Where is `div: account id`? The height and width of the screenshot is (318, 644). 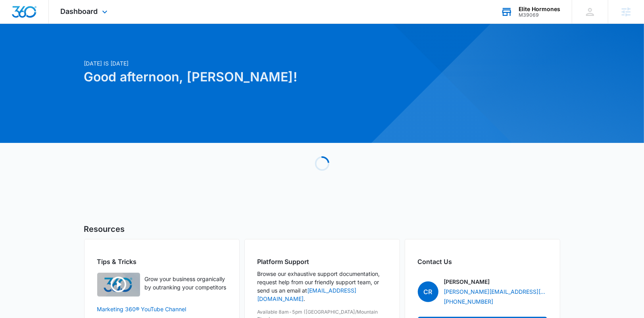
div: account id is located at coordinates (539, 15).